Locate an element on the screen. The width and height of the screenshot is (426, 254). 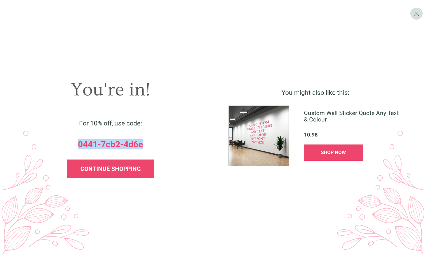
span: Custom Wall Sticker Quote Any Text & Colour is located at coordinates (353, 116).